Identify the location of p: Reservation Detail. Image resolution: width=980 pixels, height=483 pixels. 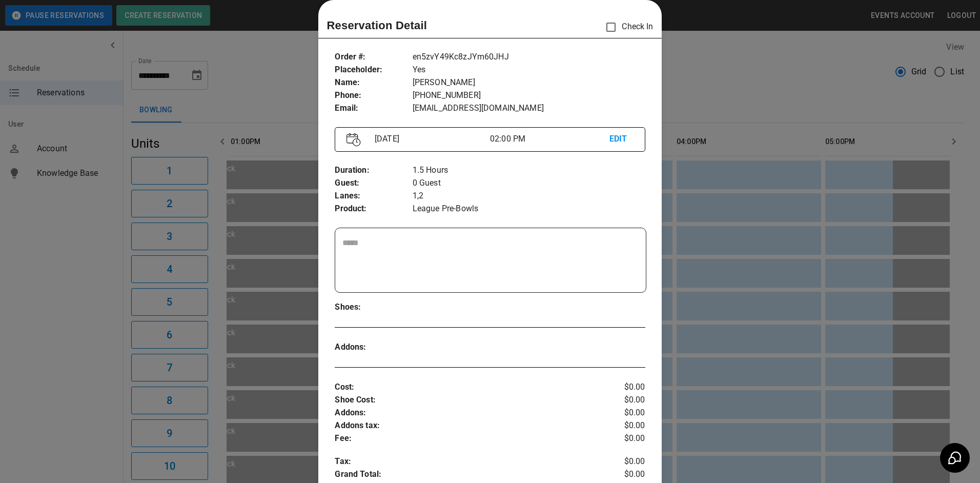
(377, 25).